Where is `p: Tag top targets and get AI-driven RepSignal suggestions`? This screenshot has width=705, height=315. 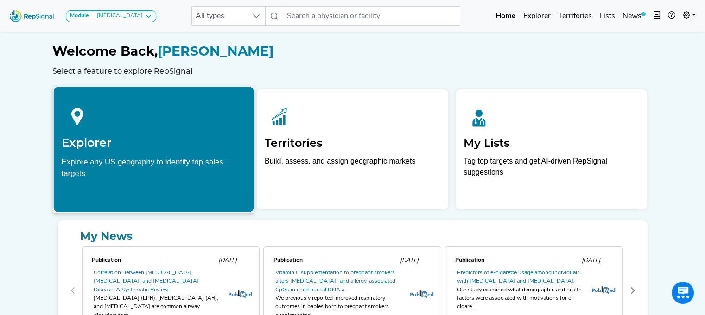 p: Tag top targets and get AI-driven RepSignal suggestions is located at coordinates (551, 169).